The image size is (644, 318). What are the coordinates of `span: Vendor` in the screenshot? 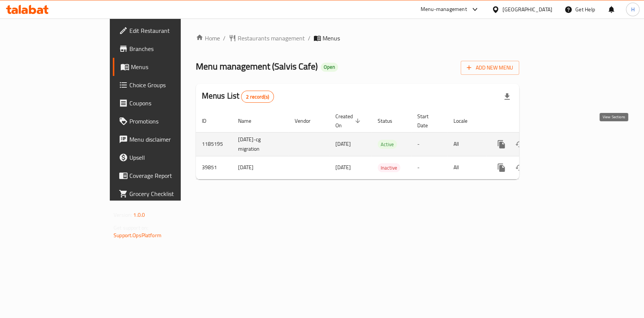 It's located at (308, 121).